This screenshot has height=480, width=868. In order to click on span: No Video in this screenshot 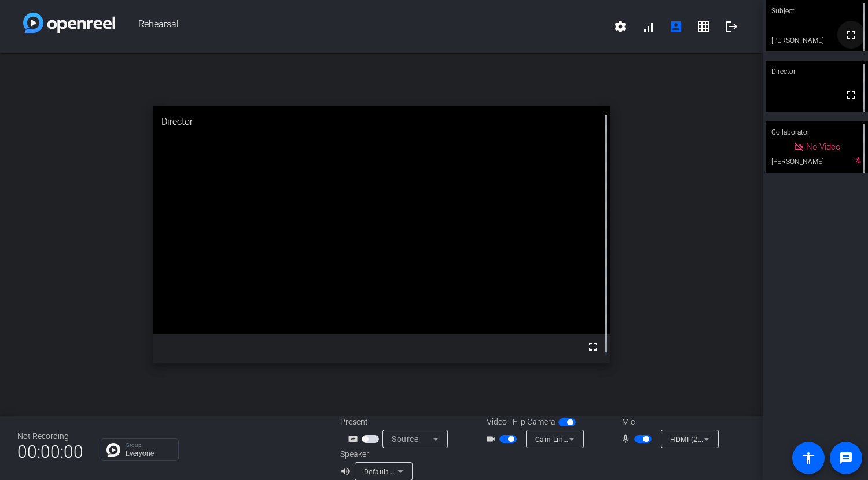, I will do `click(822, 147)`.